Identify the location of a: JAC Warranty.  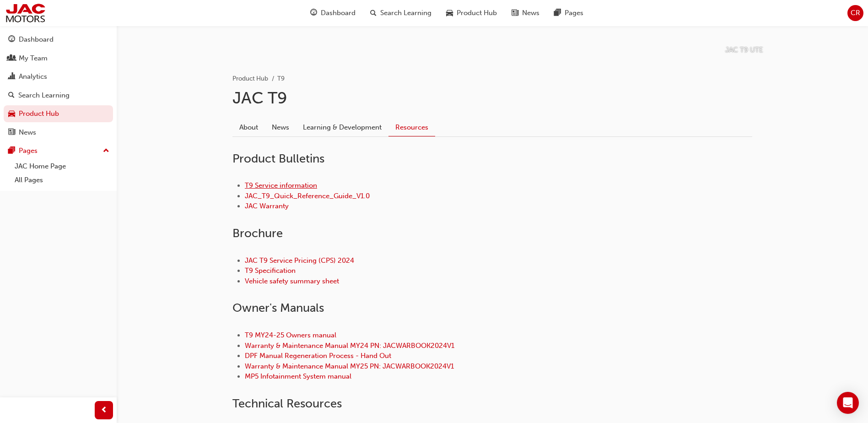
(267, 206).